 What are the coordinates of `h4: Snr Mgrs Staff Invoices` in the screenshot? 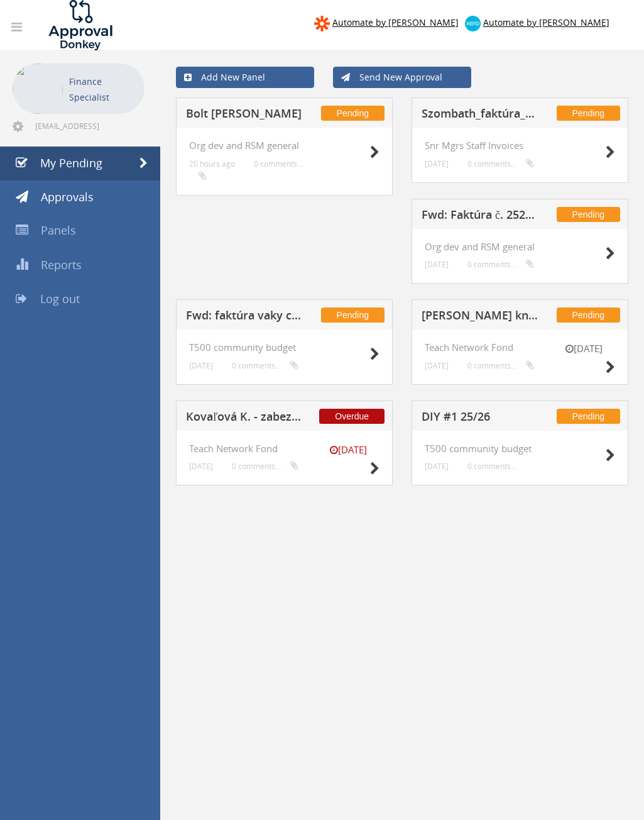 It's located at (520, 146).